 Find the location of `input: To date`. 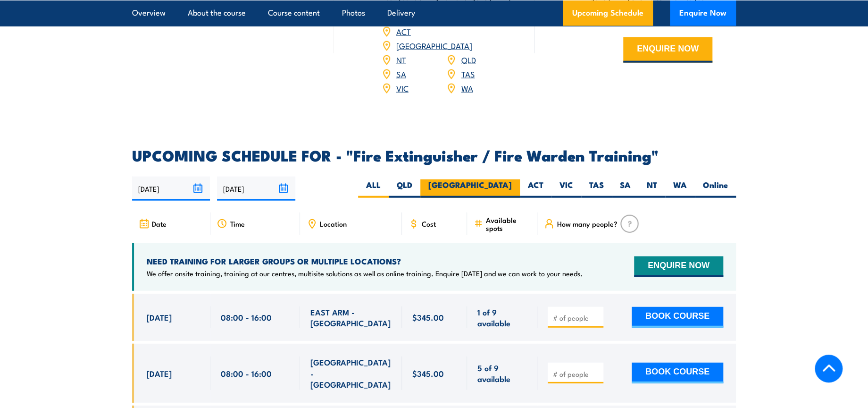

input: To date is located at coordinates (256, 189).